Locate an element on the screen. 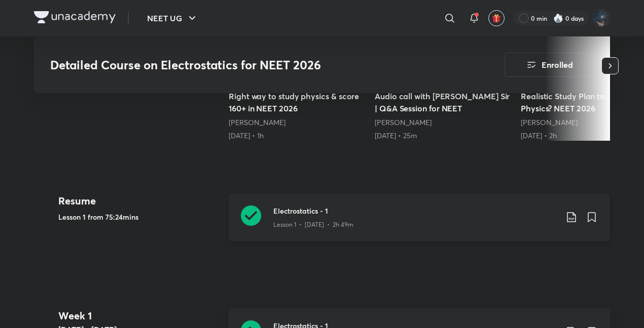 The width and height of the screenshot is (644, 328). div: 23rd May • 1h is located at coordinates (298, 136).